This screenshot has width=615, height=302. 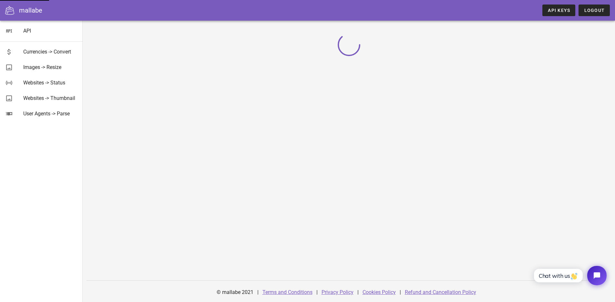 What do you see at coordinates (31, 10) in the screenshot?
I see `div: mallabe` at bounding box center [31, 10].